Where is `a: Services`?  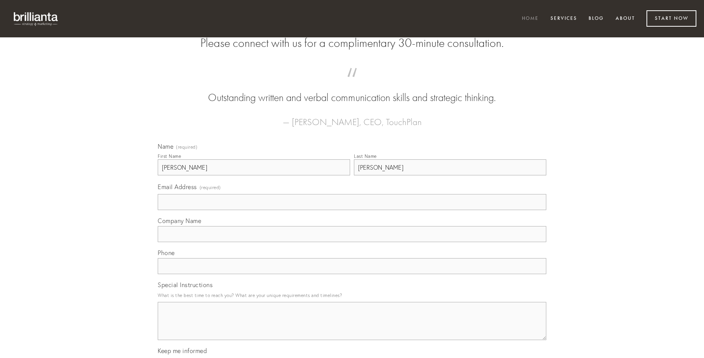
a: Services is located at coordinates (564, 19).